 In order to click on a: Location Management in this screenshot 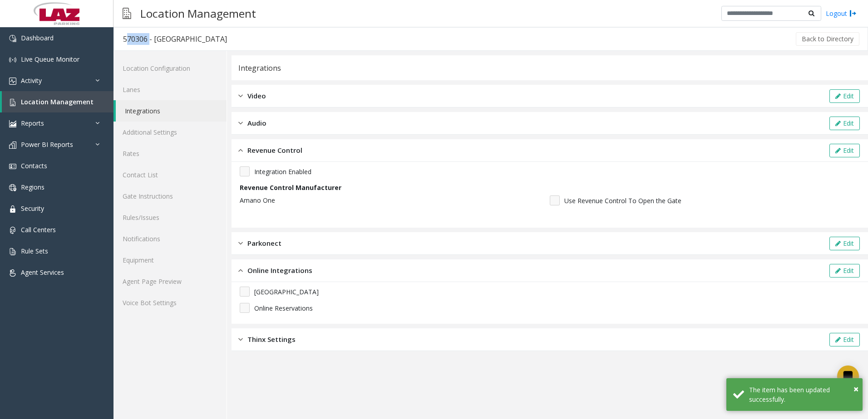, I will do `click(57, 102)`.